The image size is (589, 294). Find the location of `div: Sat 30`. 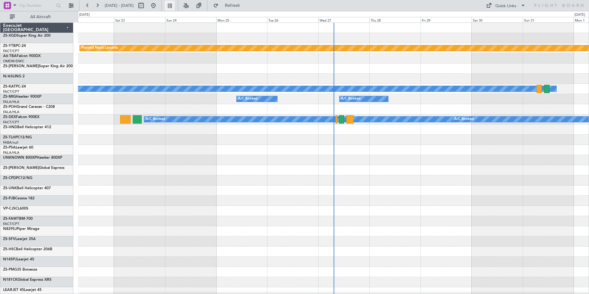

div: Sat 30 is located at coordinates (497, 20).